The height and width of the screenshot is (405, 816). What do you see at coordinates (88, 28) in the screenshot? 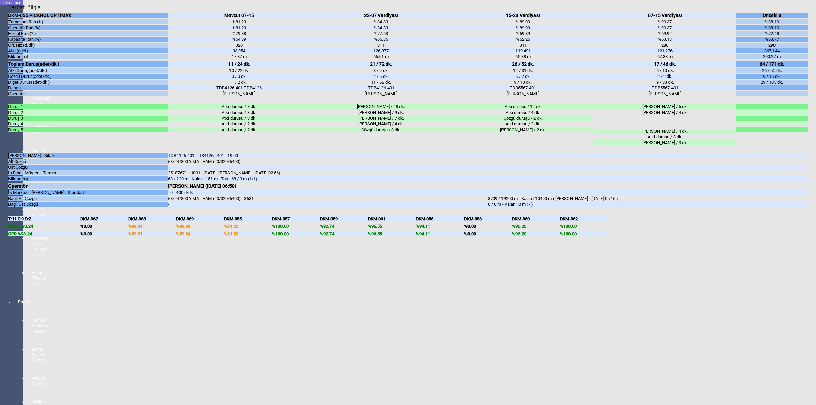
I see `div: Operatör Ran.(%)` at bounding box center [88, 28].